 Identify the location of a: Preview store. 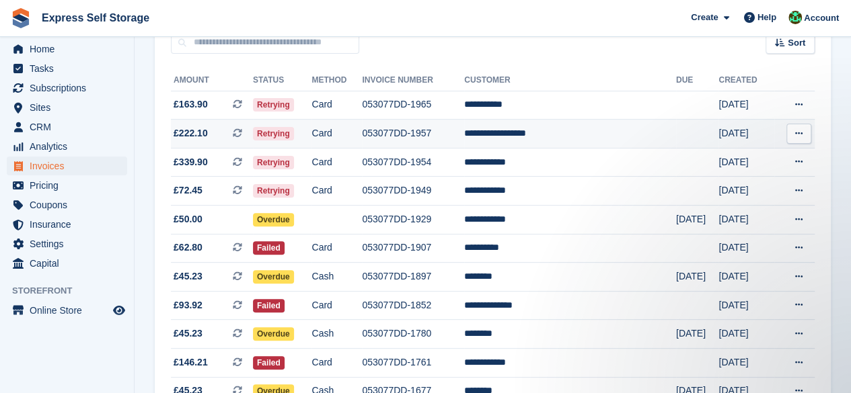
(119, 311).